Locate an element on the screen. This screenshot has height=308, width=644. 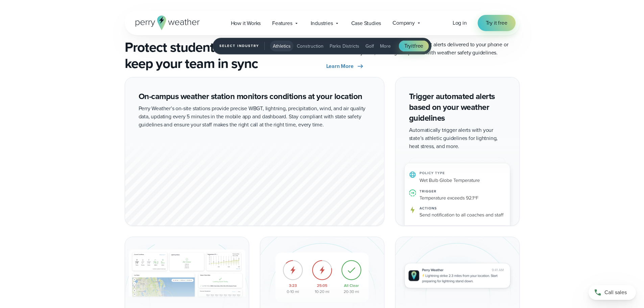
span: Call sales is located at coordinates (615, 293).